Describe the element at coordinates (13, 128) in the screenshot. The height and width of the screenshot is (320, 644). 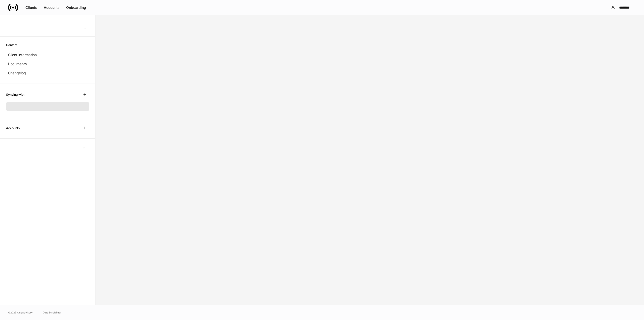
I see `h6: Accounts` at that location.